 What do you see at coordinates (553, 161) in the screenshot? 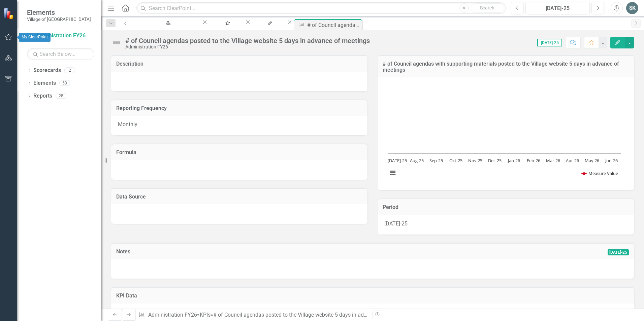
I see `text: Mar-26` at bounding box center [553, 161].